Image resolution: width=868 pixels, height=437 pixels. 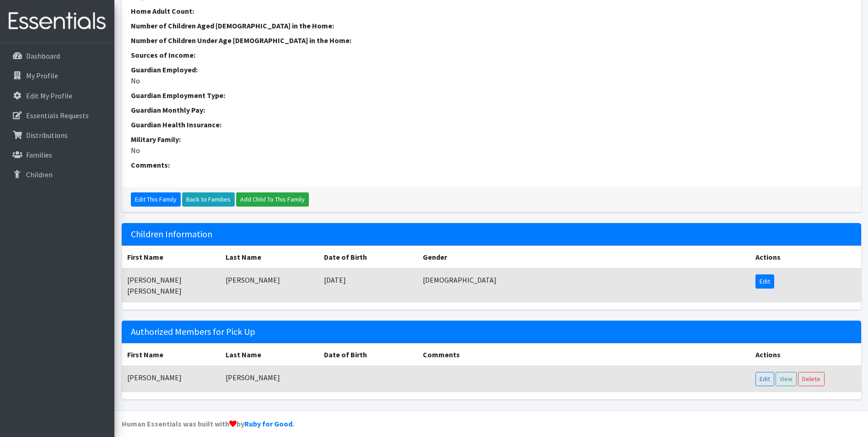 What do you see at coordinates (268, 423) in the screenshot?
I see `a: Ruby for Good` at bounding box center [268, 423].